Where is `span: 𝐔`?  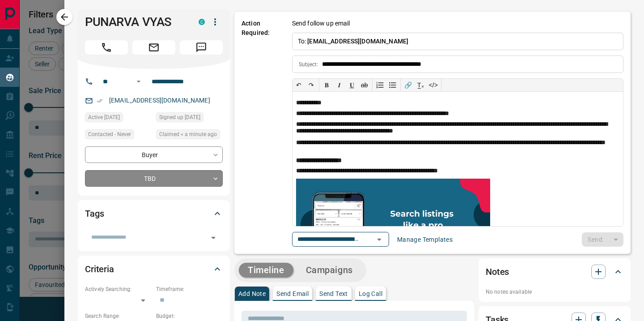 span: 𝐔 is located at coordinates (352, 85).